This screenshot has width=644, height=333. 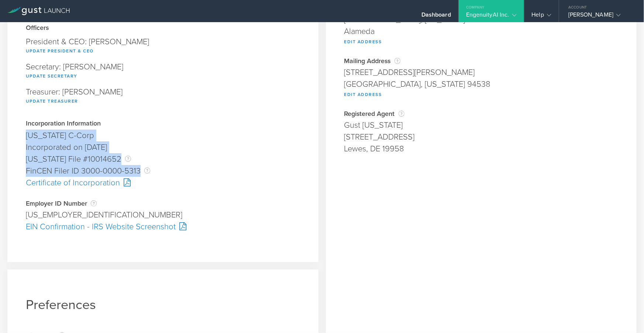 What do you see at coordinates (163, 124) in the screenshot?
I see `div: Incorporation Information` at bounding box center [163, 124].